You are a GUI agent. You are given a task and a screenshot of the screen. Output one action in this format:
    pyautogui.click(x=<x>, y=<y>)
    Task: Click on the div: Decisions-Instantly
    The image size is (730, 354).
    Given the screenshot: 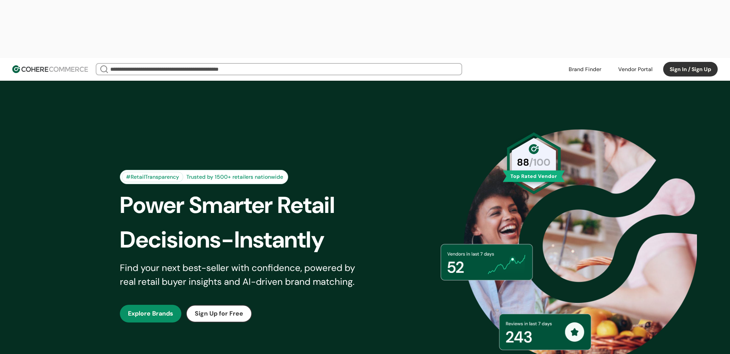 What is the action you would take?
    pyautogui.click(x=249, y=240)
    